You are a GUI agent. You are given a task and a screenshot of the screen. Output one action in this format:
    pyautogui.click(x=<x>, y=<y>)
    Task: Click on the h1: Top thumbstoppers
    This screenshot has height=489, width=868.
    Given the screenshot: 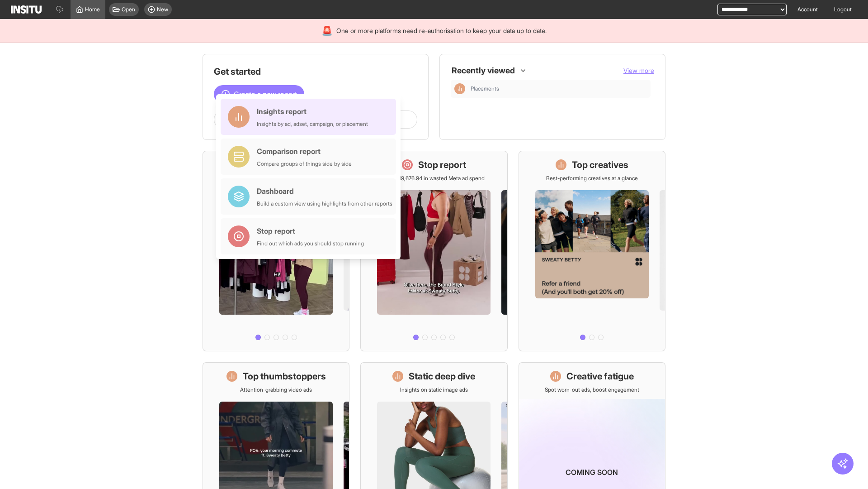 What is the action you would take?
    pyautogui.click(x=285, y=376)
    